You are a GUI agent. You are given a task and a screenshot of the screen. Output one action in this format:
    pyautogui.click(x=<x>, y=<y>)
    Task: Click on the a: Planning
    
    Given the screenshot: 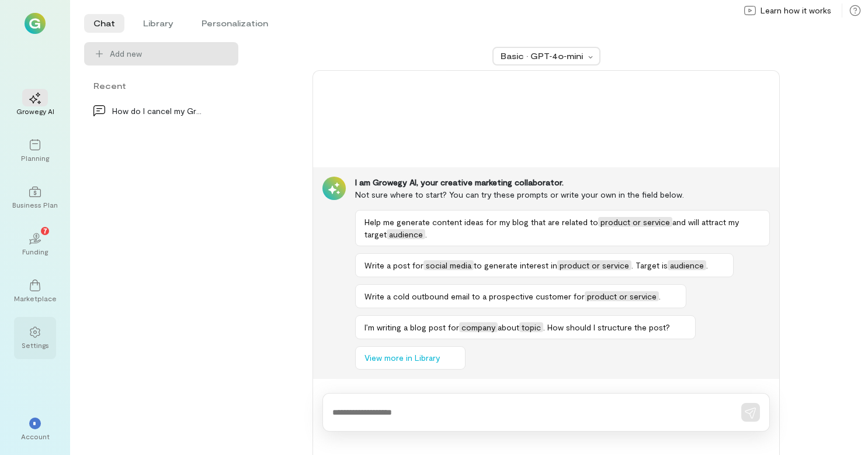 What is the action you would take?
    pyautogui.click(x=35, y=151)
    